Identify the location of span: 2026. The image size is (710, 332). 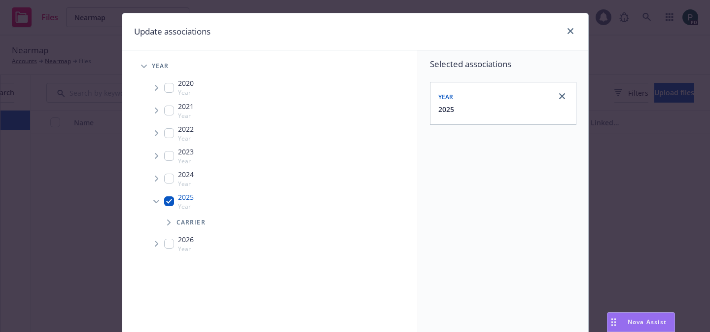
(186, 239).